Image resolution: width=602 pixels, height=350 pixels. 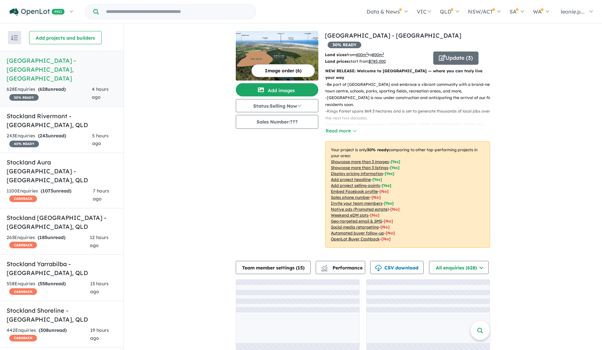 I want to click on u: Display pricing information, so click(x=357, y=173).